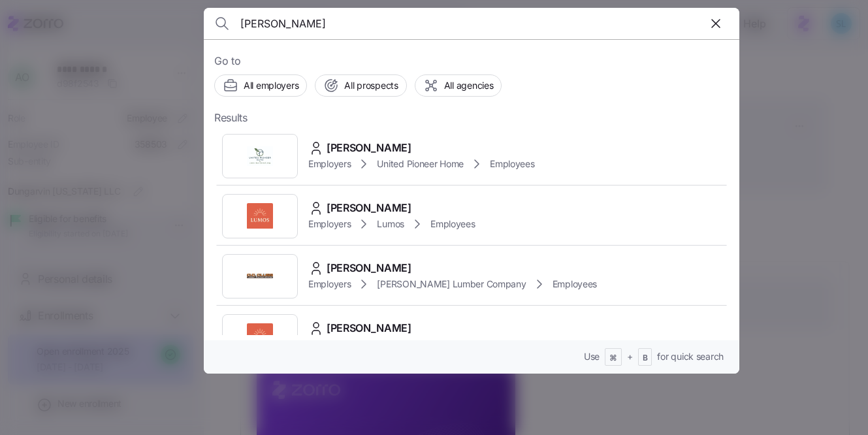 This screenshot has height=435, width=868. What do you see at coordinates (459, 85) in the screenshot?
I see `button: All agencies` at bounding box center [459, 85].